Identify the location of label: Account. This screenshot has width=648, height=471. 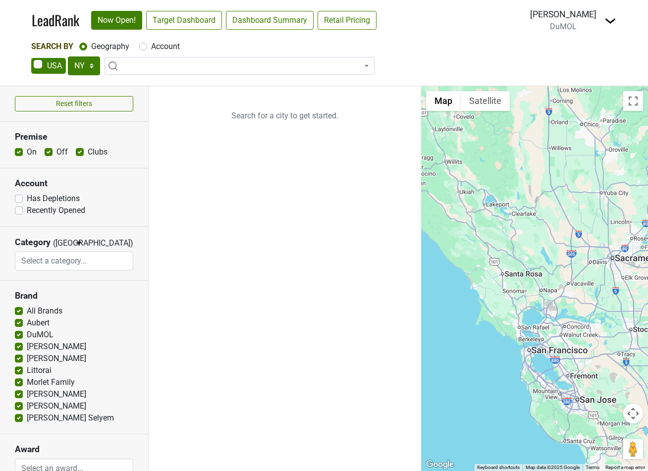
(166, 47).